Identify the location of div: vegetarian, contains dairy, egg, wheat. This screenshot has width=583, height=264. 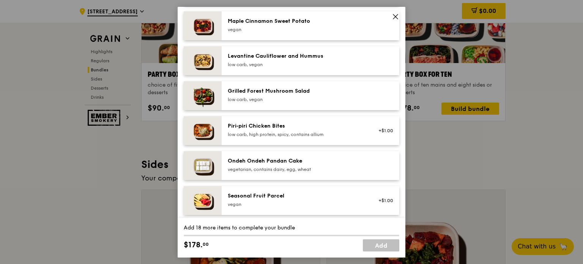
(295, 169).